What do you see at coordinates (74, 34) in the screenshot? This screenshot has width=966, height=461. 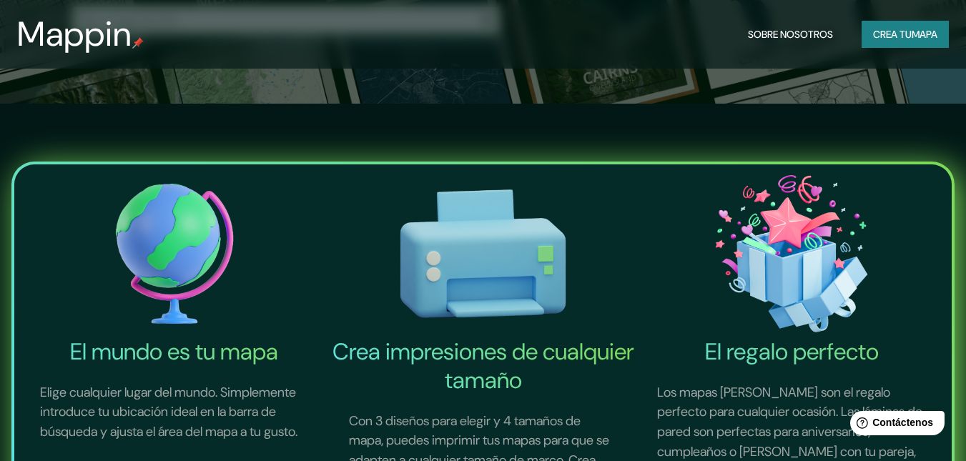 I see `font: Mappin` at bounding box center [74, 34].